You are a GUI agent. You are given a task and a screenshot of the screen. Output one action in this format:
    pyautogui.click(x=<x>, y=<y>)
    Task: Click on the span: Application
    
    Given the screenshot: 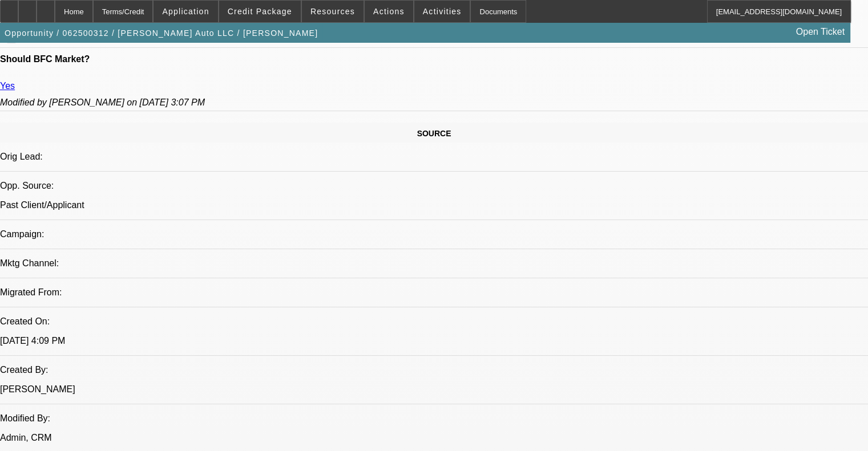 What is the action you would take?
    pyautogui.click(x=185, y=12)
    